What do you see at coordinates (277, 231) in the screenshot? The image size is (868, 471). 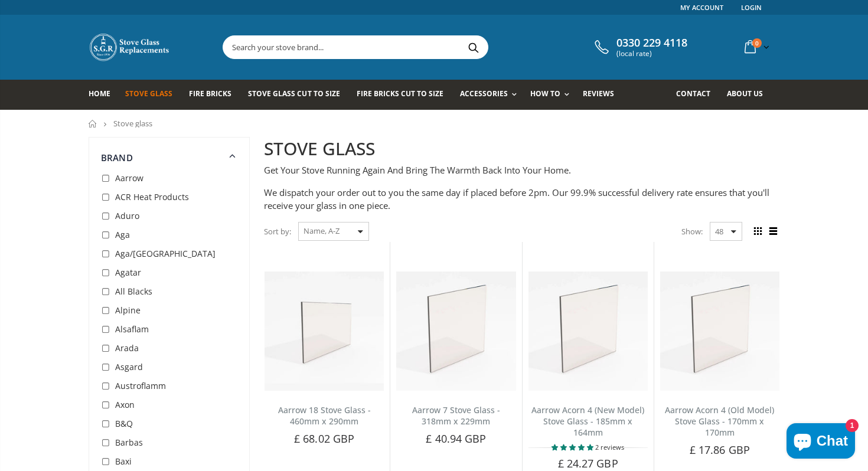 I see `span: Sort by:` at bounding box center [277, 231].